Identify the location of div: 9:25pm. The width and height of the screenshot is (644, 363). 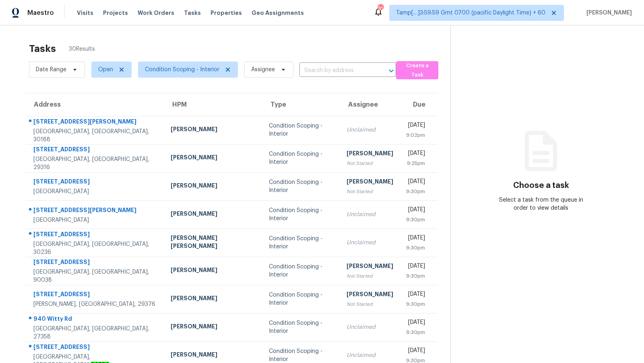
(415, 164).